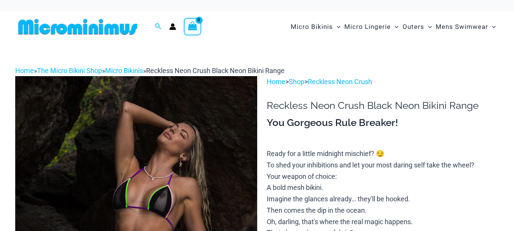 Image resolution: width=514 pixels, height=231 pixels. What do you see at coordinates (465, 27) in the screenshot?
I see `a: Mens SwimwearMenu ToggleMenu Toggle` at bounding box center [465, 27].